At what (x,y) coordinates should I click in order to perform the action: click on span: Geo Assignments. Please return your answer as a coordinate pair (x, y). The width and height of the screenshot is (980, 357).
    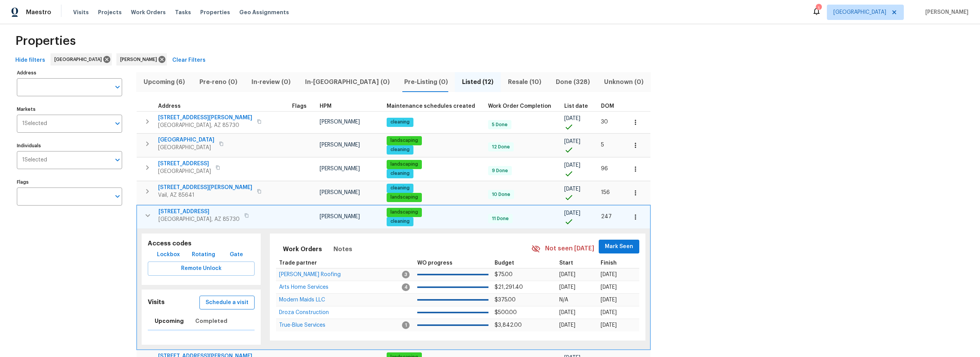
    Looking at the image, I should click on (264, 12).